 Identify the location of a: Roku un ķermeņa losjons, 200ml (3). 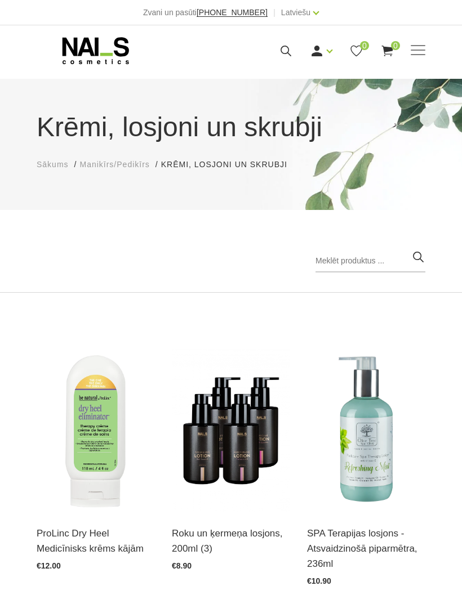
(231, 541).